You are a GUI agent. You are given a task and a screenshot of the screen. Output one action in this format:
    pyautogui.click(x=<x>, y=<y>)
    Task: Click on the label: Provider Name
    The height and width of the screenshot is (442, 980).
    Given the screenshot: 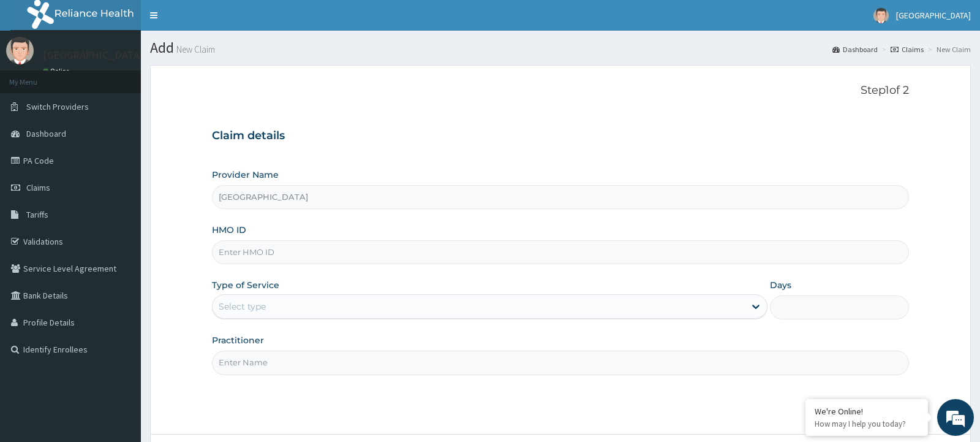 What is the action you would take?
    pyautogui.click(x=245, y=174)
    